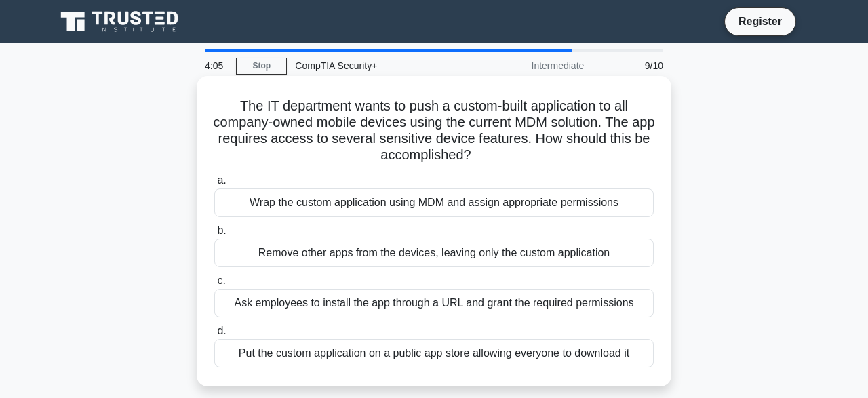  I want to click on div: 4:05, so click(217, 66).